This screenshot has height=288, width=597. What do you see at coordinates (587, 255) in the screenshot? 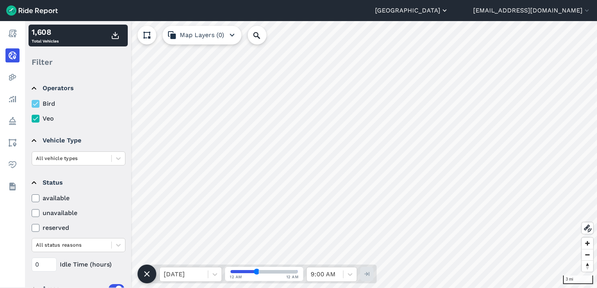
I see `button: Zoom out` at bounding box center [587, 255].